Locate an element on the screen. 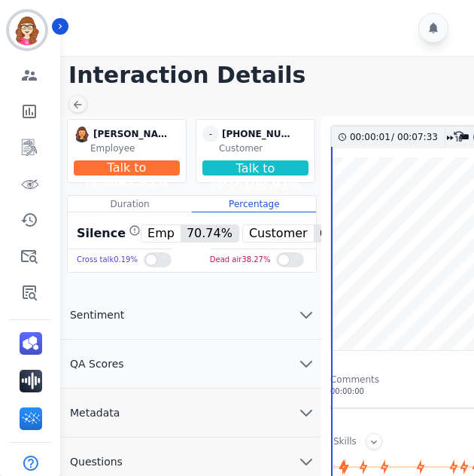  div: Skills is located at coordinates (344, 442).